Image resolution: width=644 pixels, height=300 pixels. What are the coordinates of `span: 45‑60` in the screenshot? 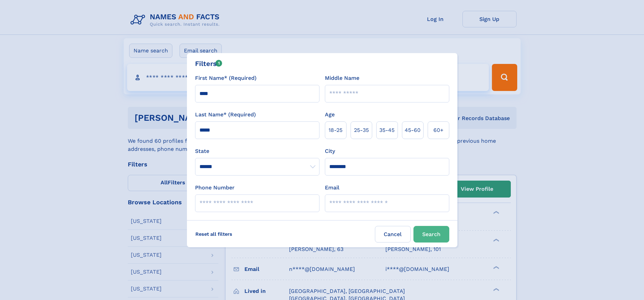 It's located at (412, 130).